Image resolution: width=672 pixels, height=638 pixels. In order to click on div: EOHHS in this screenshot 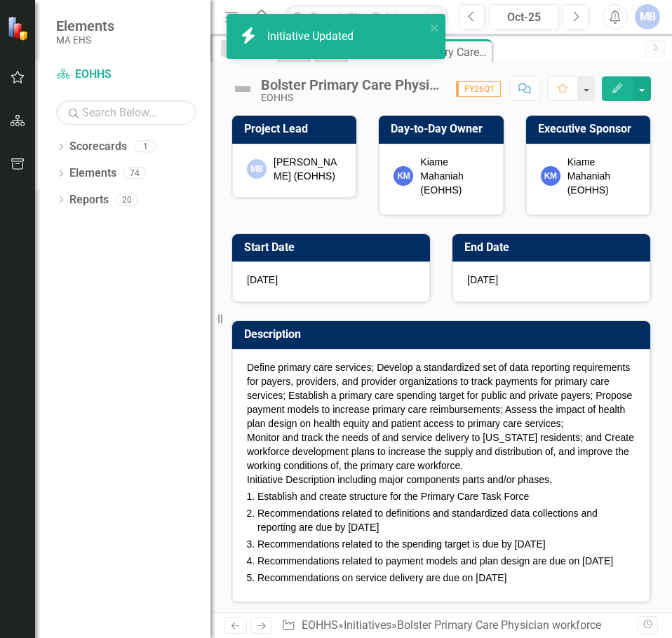, I will do `click(352, 97)`.